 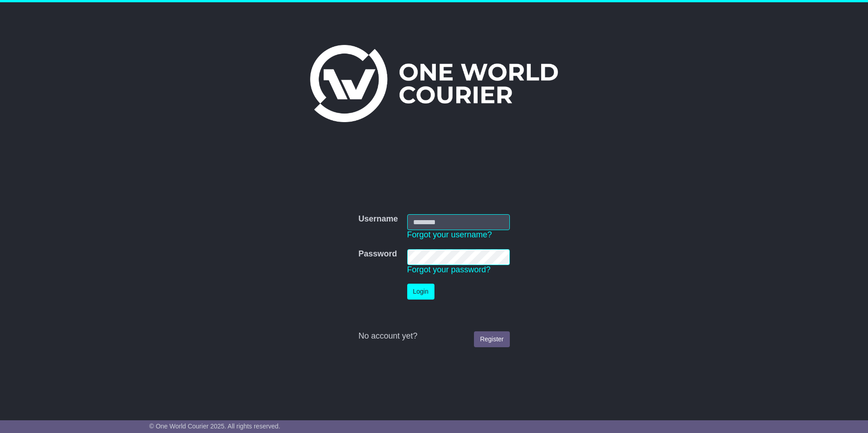 What do you see at coordinates (448, 269) in the screenshot?
I see `a: Forgot your password?` at bounding box center [448, 269].